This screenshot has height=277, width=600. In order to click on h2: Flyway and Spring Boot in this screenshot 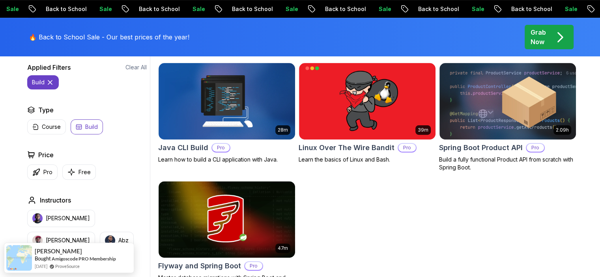, I will do `click(200, 266)`.